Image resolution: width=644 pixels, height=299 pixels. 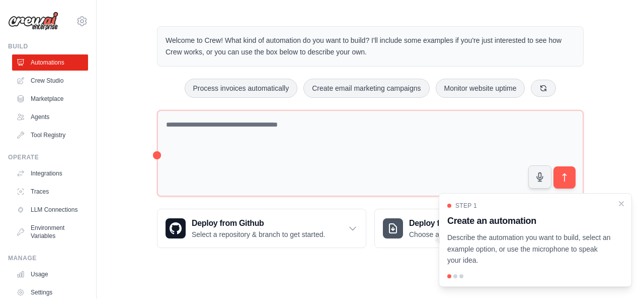 What do you see at coordinates (258, 234) in the screenshot?
I see `p: Select a repository & branch to get started.` at bounding box center [258, 234].